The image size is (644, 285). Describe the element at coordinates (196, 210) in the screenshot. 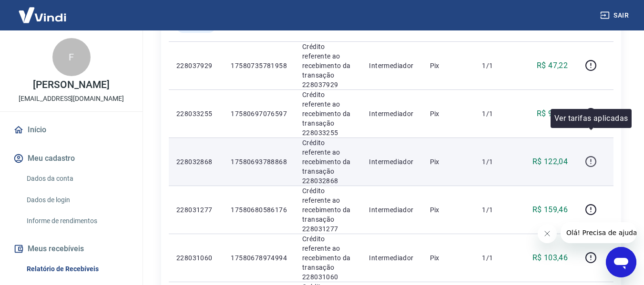

I see `p: 228031277` at that location.